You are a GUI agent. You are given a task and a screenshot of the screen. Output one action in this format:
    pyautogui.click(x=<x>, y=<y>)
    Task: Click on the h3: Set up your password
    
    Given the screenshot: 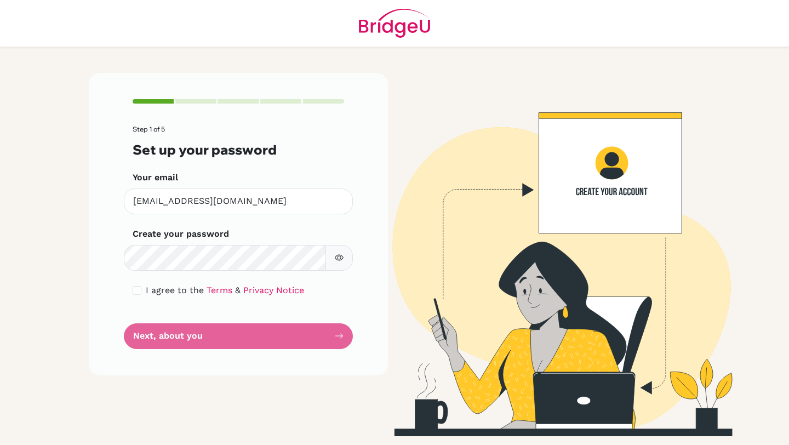 What is the action you would take?
    pyautogui.click(x=238, y=150)
    